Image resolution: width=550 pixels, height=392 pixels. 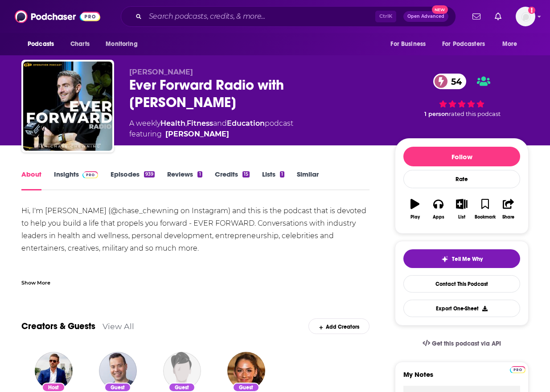 I want to click on span: Monitoring, so click(x=121, y=44).